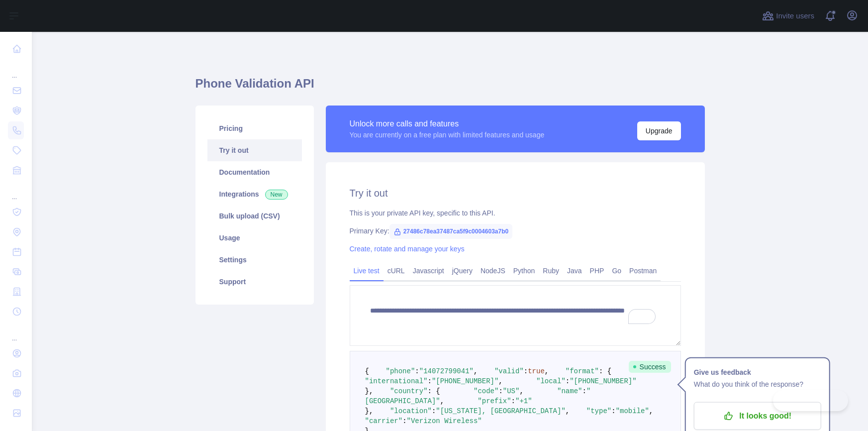  Describe the element at coordinates (524, 401) in the screenshot. I see `span: "+1"` at that location.